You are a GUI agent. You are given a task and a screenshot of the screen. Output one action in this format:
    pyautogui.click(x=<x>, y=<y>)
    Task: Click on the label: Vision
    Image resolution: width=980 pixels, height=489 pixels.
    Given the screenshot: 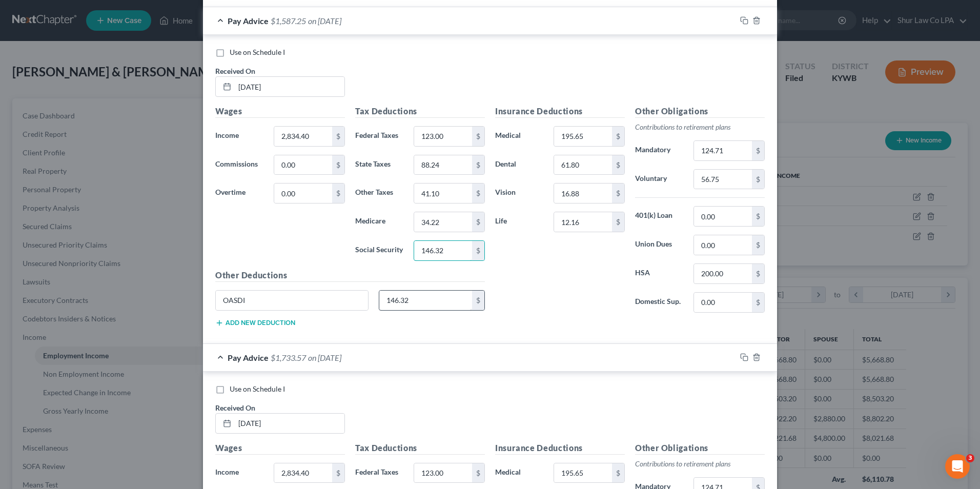 What is the action you would take?
    pyautogui.click(x=519, y=193)
    